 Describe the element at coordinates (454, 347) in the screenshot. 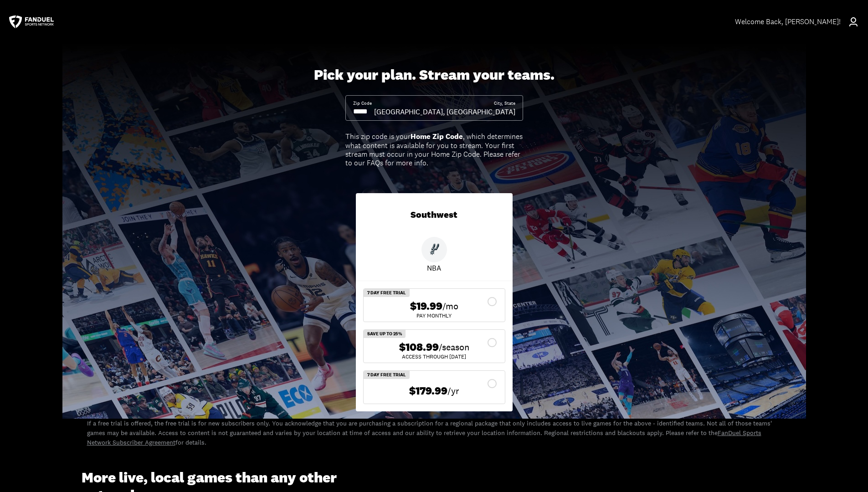

I see `span: /season` at that location.